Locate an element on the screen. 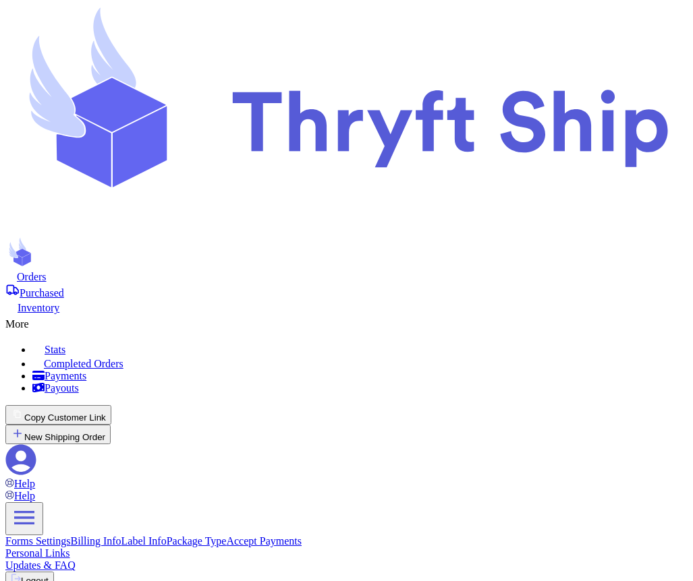  span: Purchased is located at coordinates (42, 293).